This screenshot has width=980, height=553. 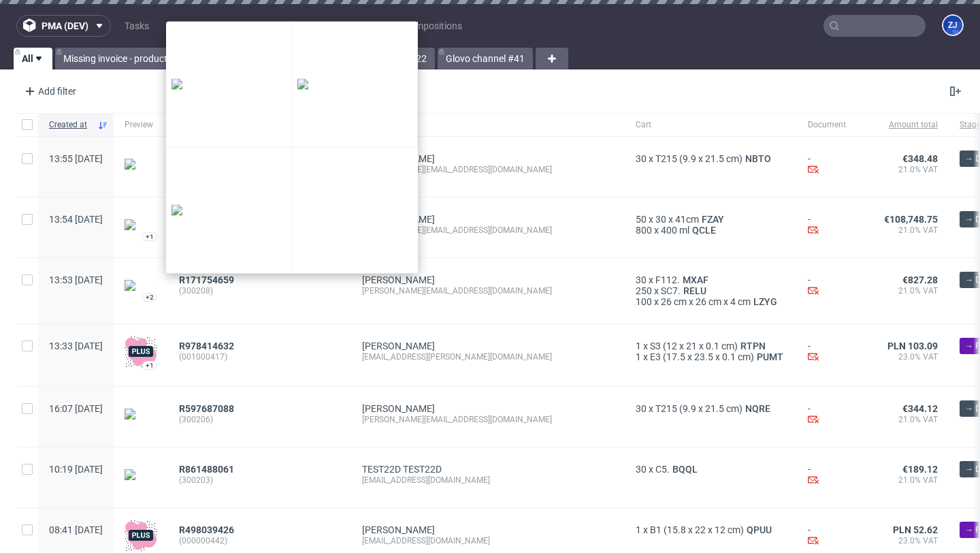 What do you see at coordinates (259, 480) in the screenshot?
I see `span: (300203)` at bounding box center [259, 480].